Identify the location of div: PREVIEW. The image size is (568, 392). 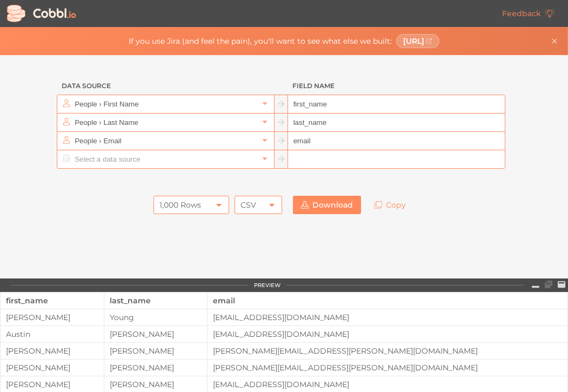
(267, 285).